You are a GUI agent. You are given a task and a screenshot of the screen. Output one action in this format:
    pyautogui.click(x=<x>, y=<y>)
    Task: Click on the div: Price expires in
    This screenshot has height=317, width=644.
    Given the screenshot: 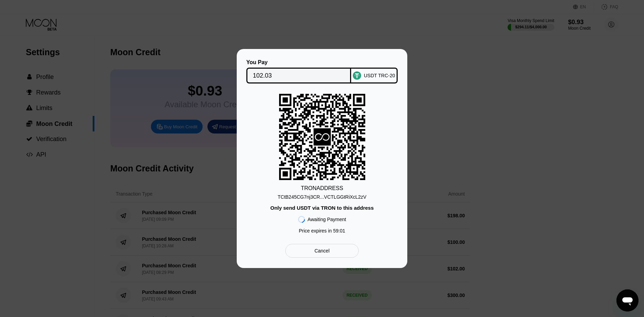 What is the action you would take?
    pyautogui.click(x=322, y=231)
    